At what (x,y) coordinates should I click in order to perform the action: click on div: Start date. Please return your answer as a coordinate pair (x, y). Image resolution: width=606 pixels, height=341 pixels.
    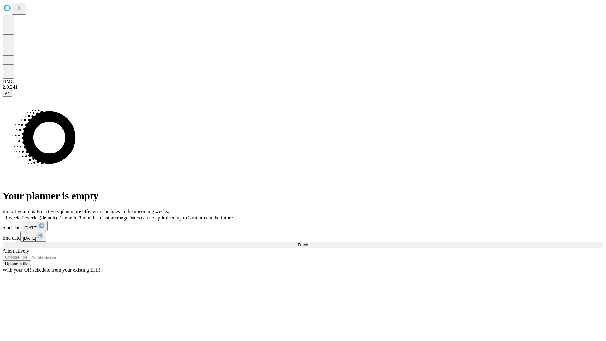
    Looking at the image, I should click on (303, 226).